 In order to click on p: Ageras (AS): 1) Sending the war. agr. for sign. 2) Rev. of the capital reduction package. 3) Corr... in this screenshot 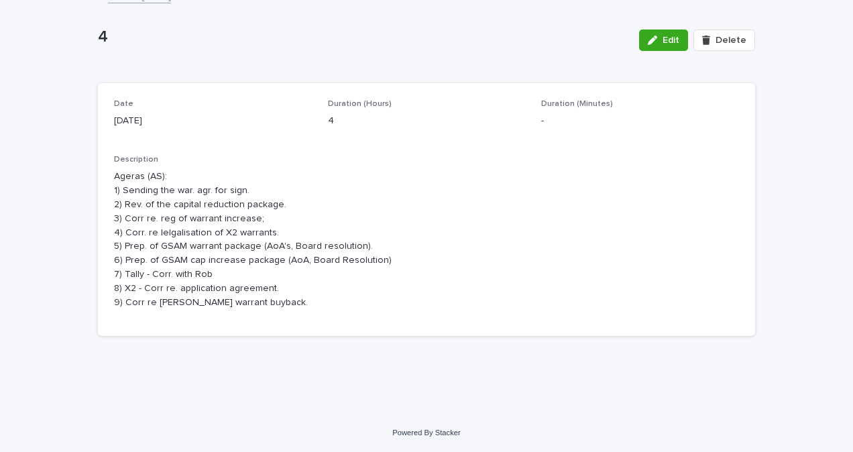, I will do `click(426, 239)`.